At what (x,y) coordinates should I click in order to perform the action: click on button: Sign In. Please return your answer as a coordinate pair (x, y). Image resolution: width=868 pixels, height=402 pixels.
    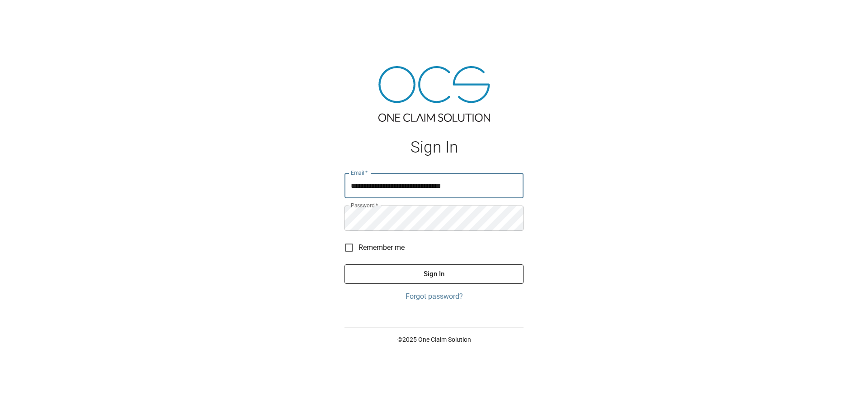
    Looking at the image, I should click on (434, 274).